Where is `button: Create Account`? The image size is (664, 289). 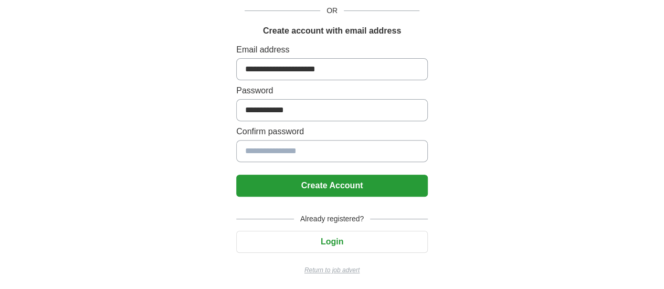
button: Create Account is located at coordinates (332, 186).